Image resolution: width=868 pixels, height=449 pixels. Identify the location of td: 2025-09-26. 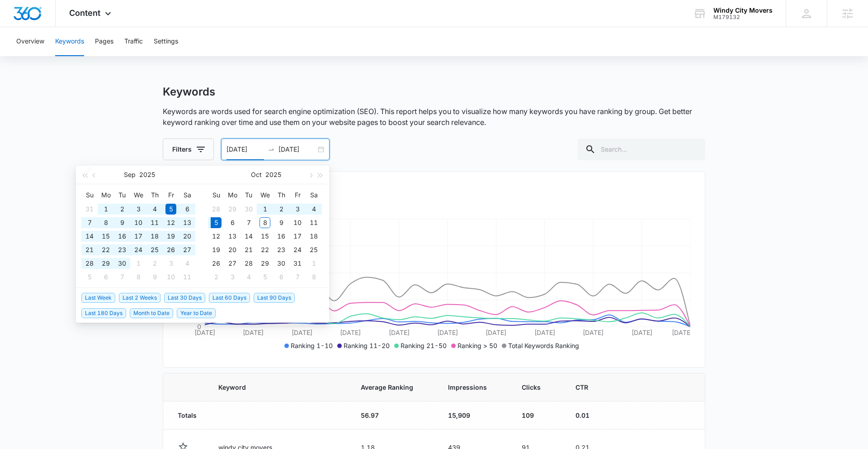
(171, 250).